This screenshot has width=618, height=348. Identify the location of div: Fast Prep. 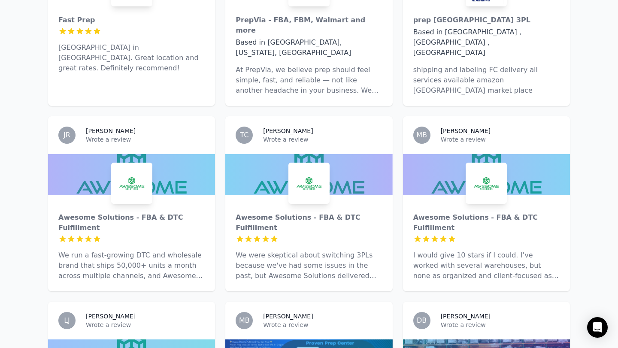
(131, 20).